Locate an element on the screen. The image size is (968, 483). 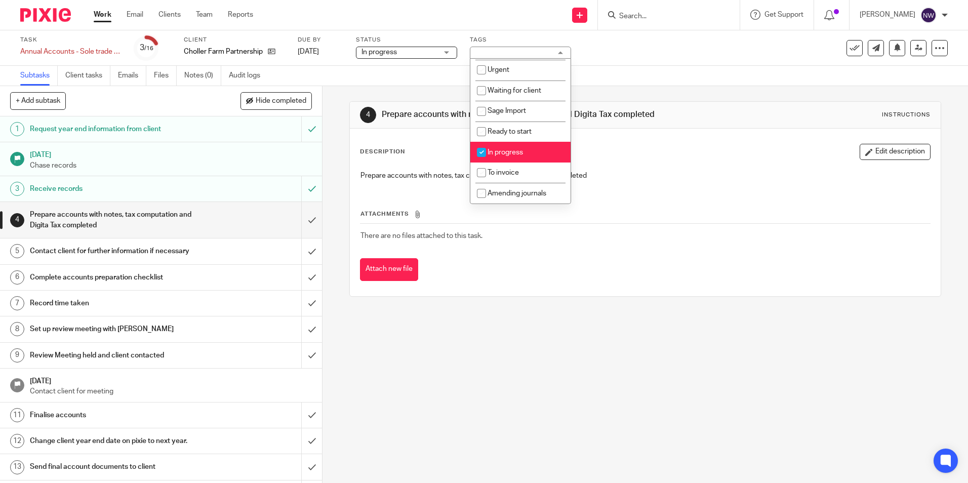
a: Notes (0) is located at coordinates (203, 75).